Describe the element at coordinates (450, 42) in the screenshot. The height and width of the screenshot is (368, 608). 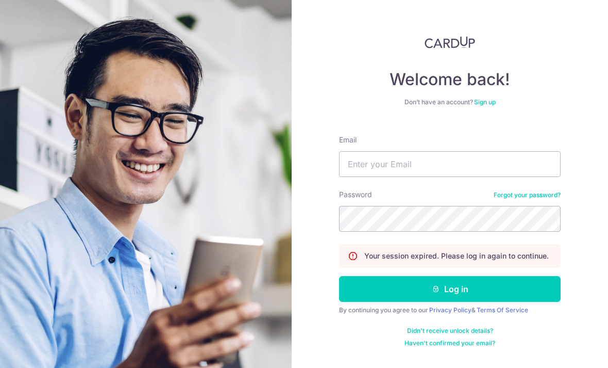
I see `img: CardUp Logo` at that location.